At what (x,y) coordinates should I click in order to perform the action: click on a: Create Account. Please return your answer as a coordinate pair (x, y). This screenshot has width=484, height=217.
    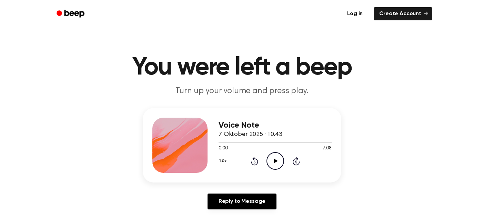
    Looking at the image, I should click on (403, 14).